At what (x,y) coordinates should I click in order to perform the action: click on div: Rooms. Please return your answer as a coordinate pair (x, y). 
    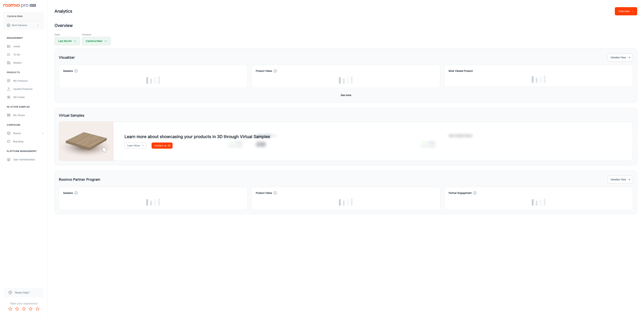
    Looking at the image, I should click on (27, 133).